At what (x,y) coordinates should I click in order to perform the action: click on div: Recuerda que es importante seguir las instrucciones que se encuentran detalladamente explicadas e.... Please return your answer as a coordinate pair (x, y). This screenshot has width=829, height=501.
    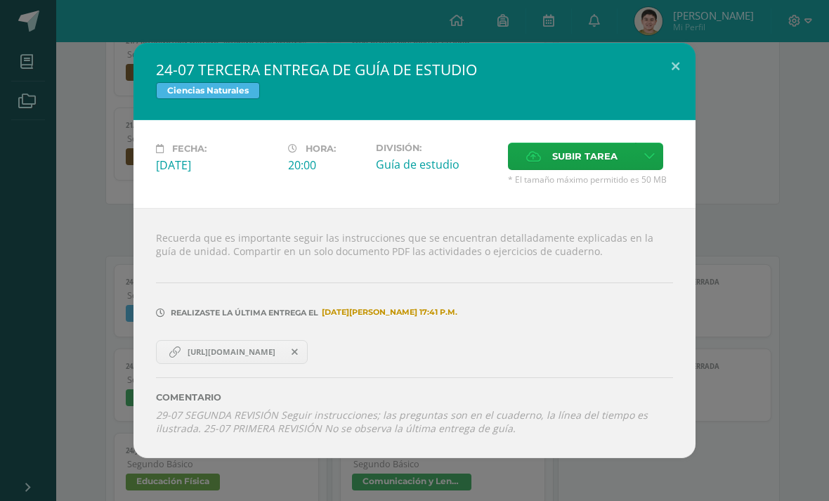
    Looking at the image, I should click on (415, 333).